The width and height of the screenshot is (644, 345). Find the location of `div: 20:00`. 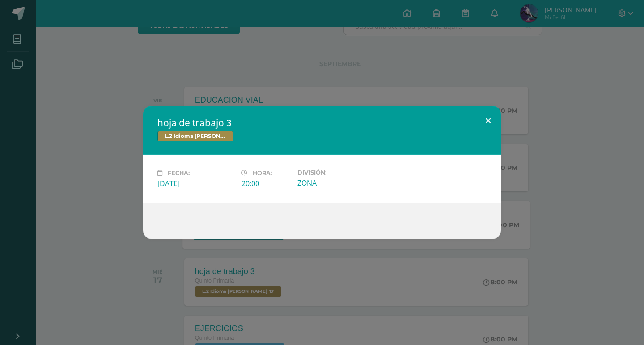

div: 20:00 is located at coordinates (266, 184).